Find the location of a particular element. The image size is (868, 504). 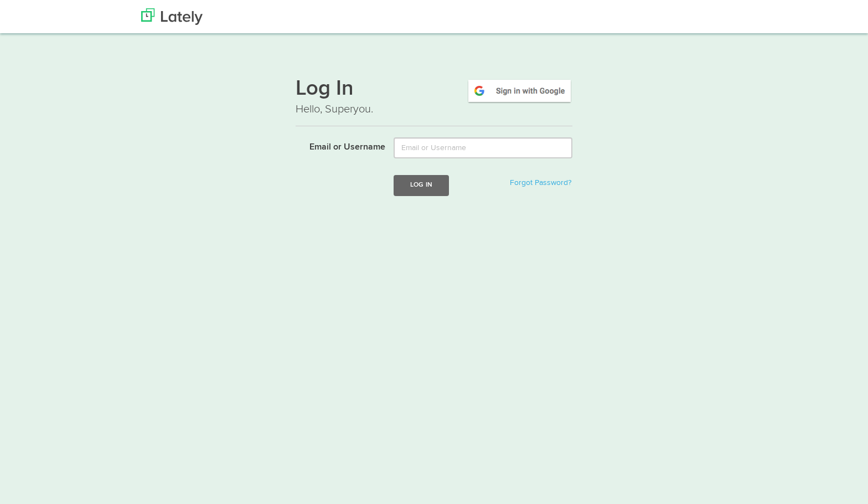

p: Hello, Superyou. is located at coordinates (434, 109).